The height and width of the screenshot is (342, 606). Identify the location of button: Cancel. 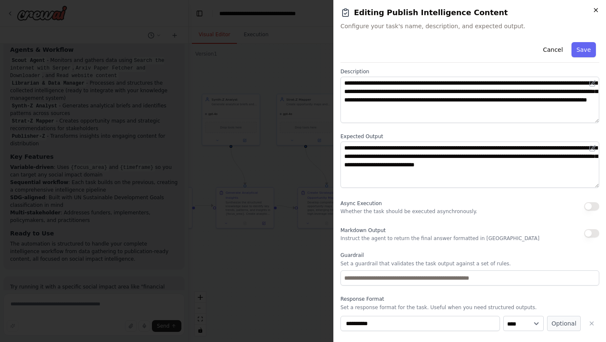
(552, 50).